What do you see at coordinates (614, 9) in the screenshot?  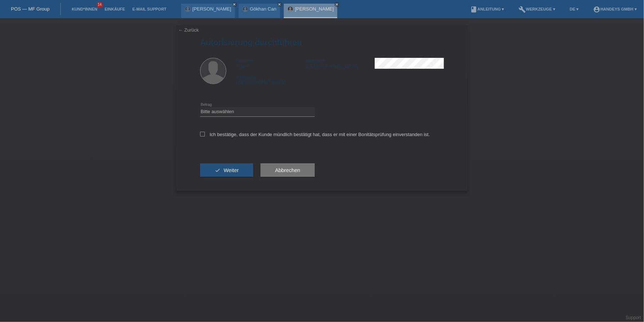 I see `a: account_circleHandeys GmbH ▾` at bounding box center [614, 9].